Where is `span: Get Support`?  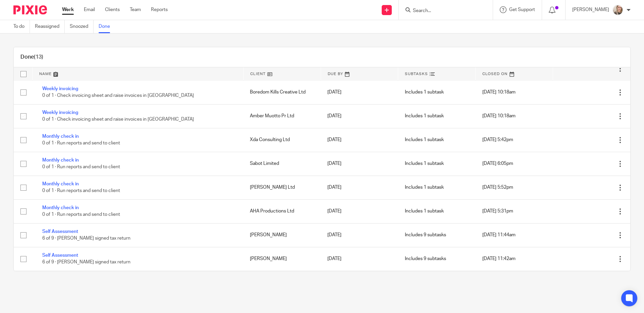
span: Get Support is located at coordinates (522, 10).